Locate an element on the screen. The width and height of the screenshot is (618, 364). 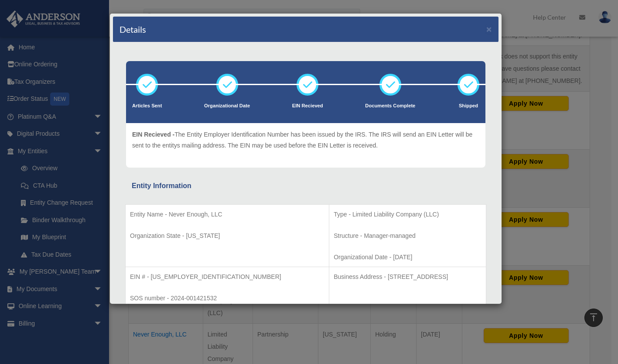
span: EIN Recieved - is located at coordinates (153, 134).